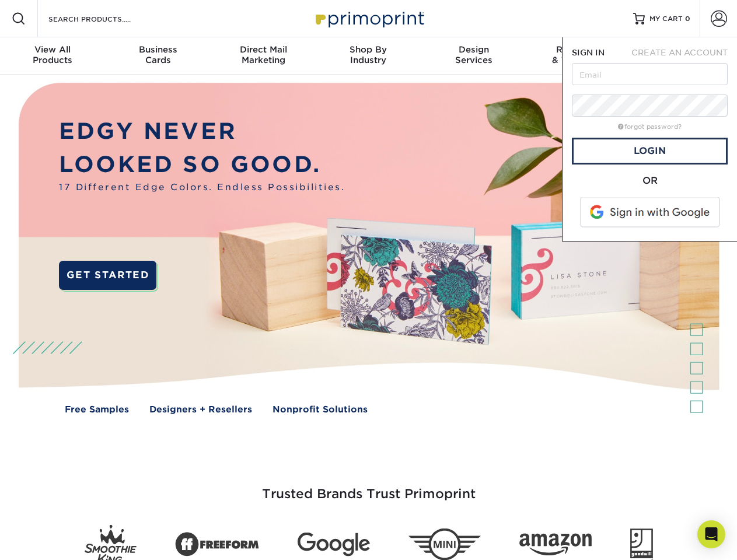 This screenshot has width=737, height=560. I want to click on a: Designers + Resellers, so click(201, 409).